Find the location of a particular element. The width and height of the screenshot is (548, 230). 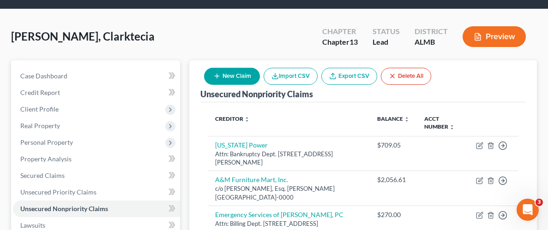

span: Client Profile is located at coordinates (39, 109).